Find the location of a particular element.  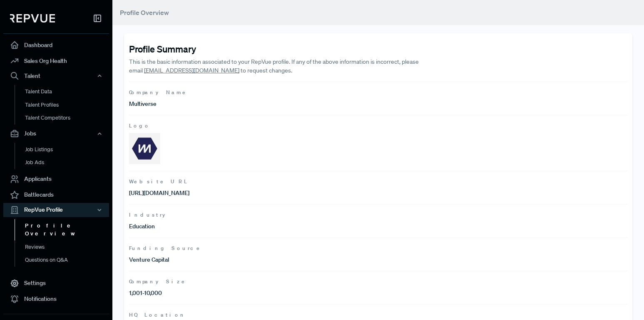

button: Talent is located at coordinates (56, 76).